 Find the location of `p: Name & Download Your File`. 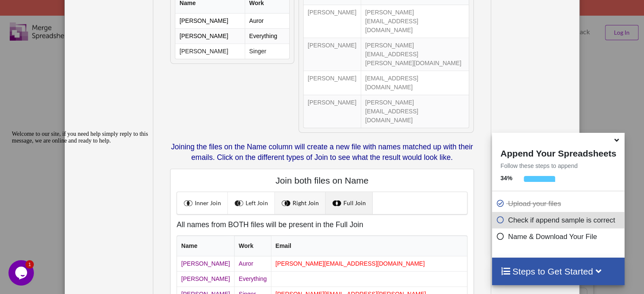

p: Name & Download Your File is located at coordinates (559, 236).